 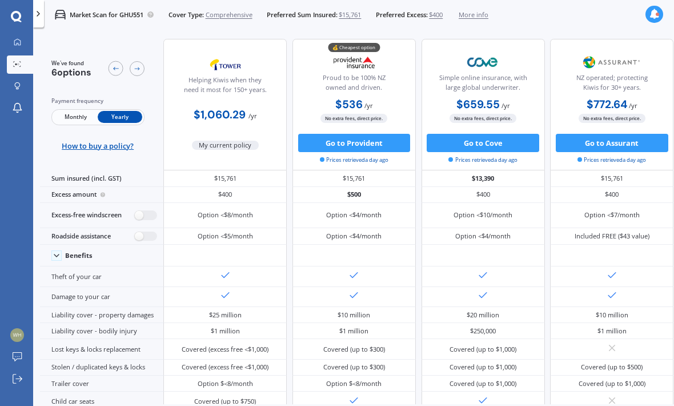 I want to click on div: Proud to be 100% NZ owned and driven., so click(x=354, y=85).